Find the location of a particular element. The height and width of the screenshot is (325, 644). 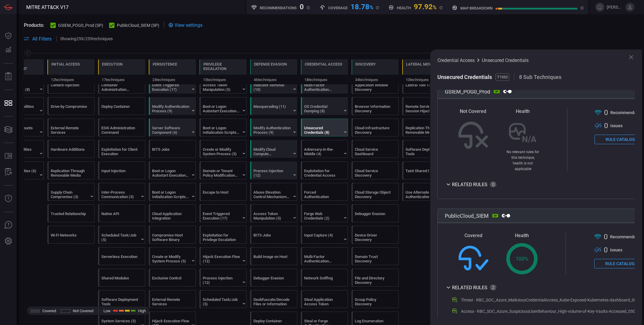

div: Domain Trust Discovery is located at coordinates (373, 259).